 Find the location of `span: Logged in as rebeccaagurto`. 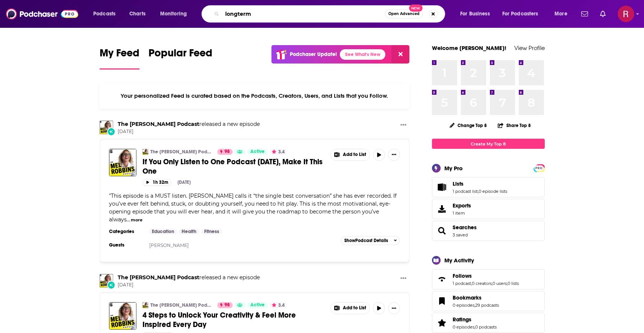

span: Logged in as rebeccaagurto is located at coordinates (626, 14).